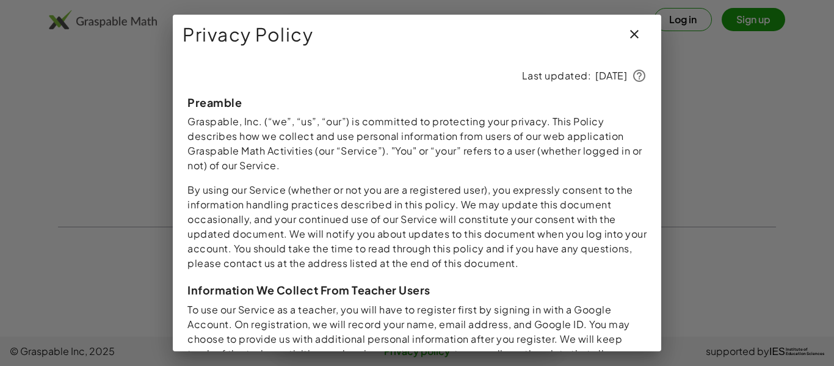  I want to click on p: By using our Service (whether or not you are a registered user), you expressly consent to the inf..., so click(417, 227).